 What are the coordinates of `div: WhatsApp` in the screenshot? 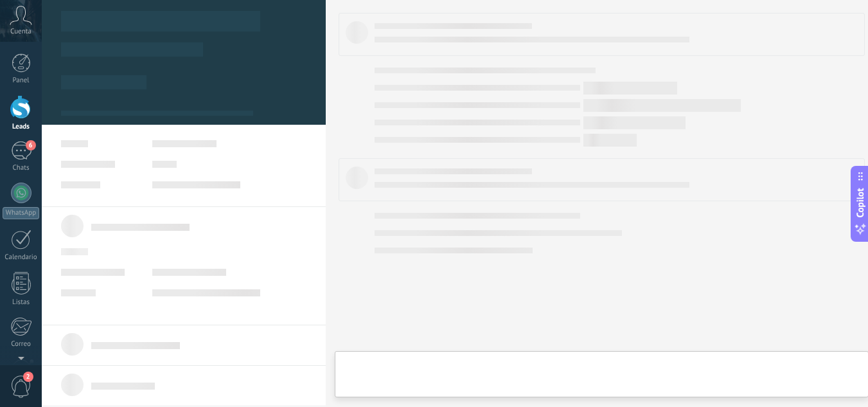 It's located at (20, 213).